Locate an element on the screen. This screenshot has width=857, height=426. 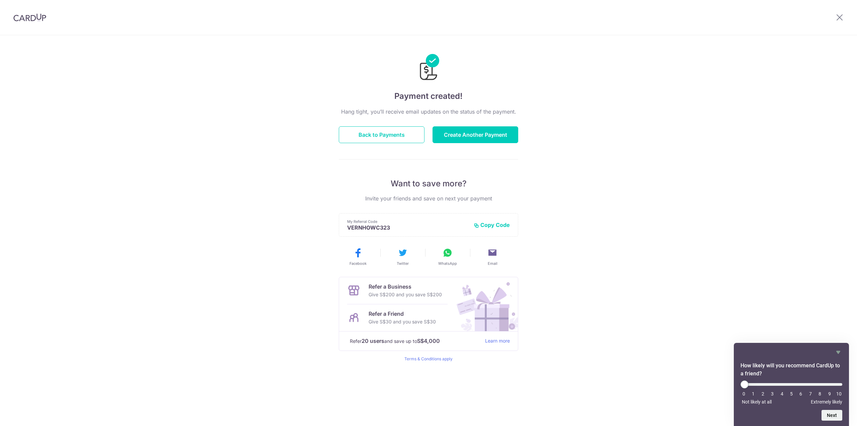
strong: 20 users is located at coordinates (373, 341).